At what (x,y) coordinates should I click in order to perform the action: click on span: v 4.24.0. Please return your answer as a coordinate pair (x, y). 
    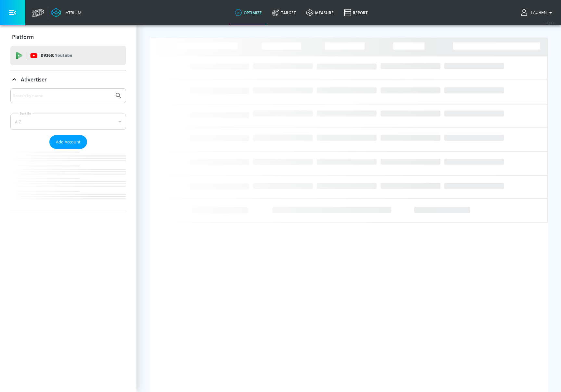
    Looking at the image, I should click on (550, 23).